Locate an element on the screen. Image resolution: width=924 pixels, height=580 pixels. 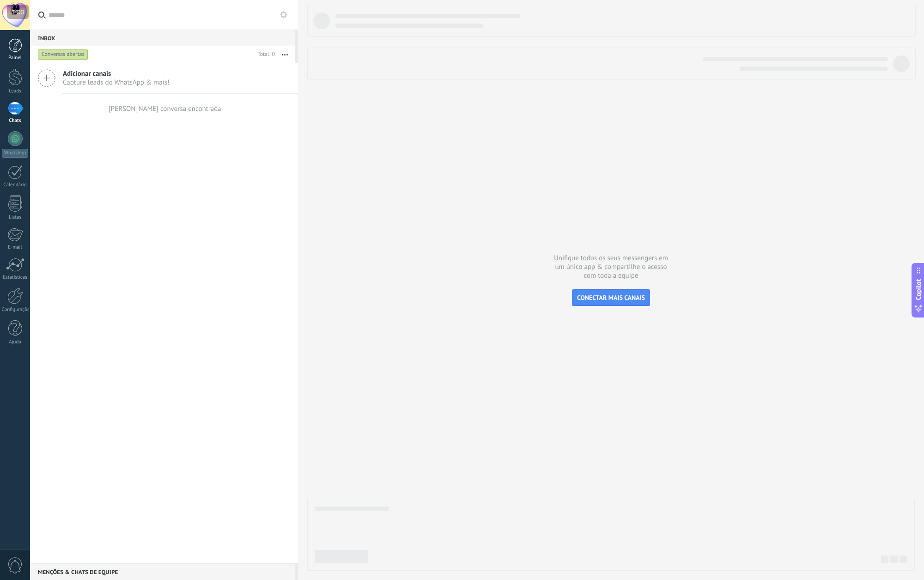
span: Adicionar canais is located at coordinates (116, 74).